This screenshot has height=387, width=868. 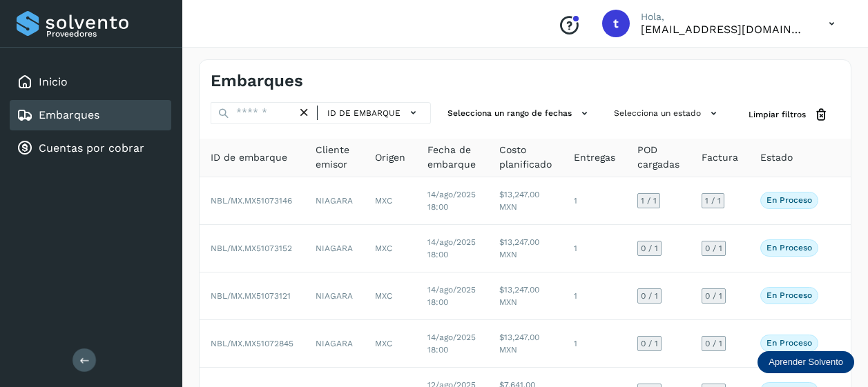 What do you see at coordinates (257, 81) in the screenshot?
I see `h4: Embarques` at bounding box center [257, 81].